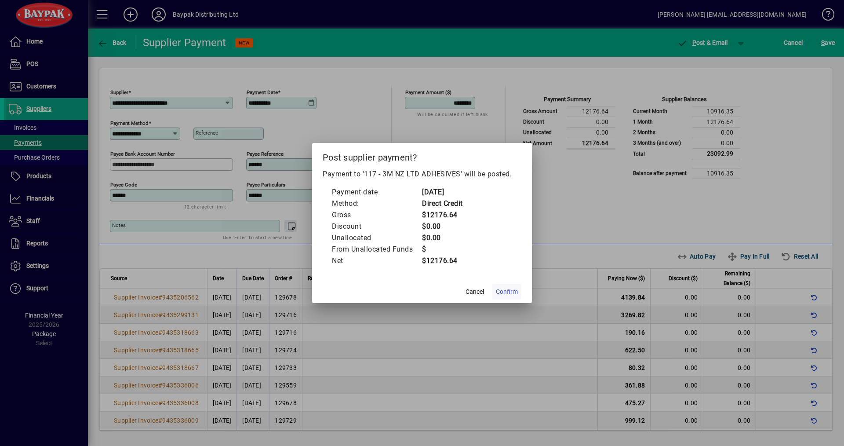  Describe the element at coordinates (376, 204) in the screenshot. I see `td: Method:` at that location.